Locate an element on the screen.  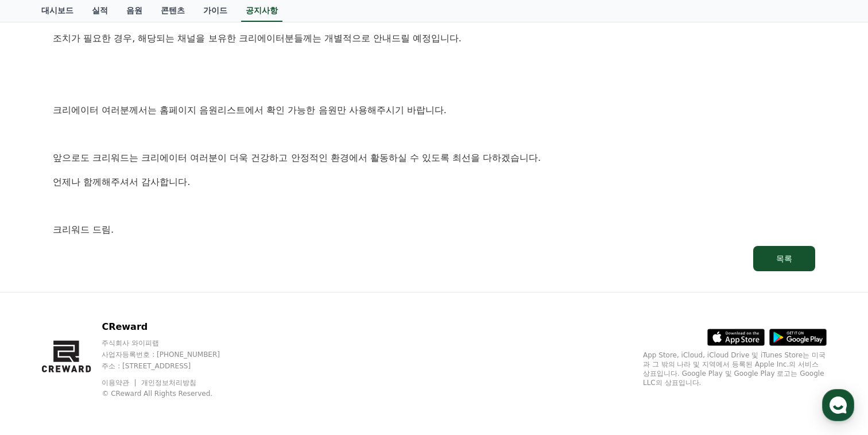
a: 홈 is located at coordinates (40, 354).